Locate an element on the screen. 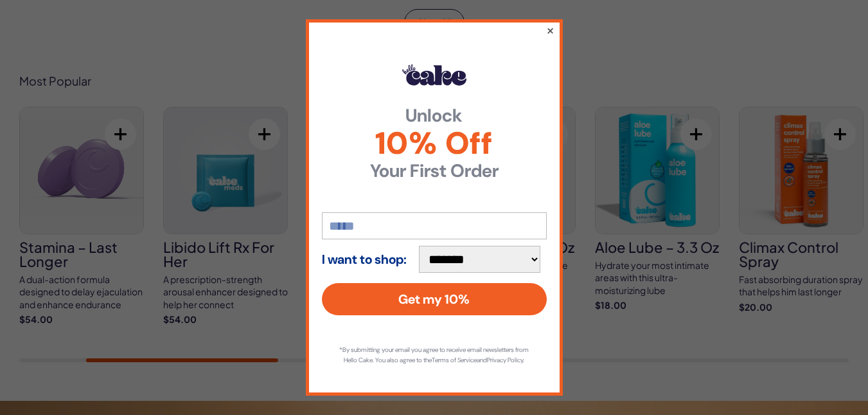 This screenshot has height=415, width=868. a: Terms of Service is located at coordinates (455, 359).